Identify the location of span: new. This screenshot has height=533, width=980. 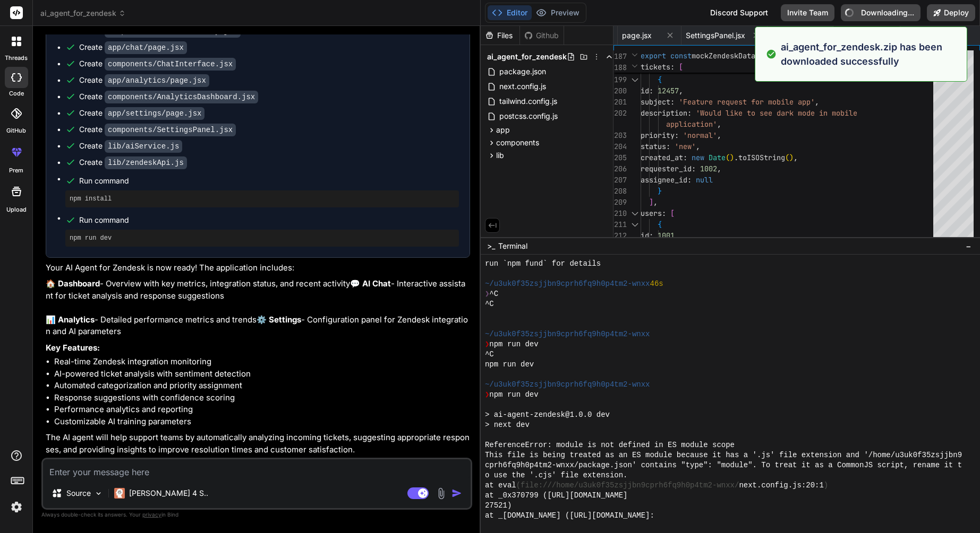
(698, 158).